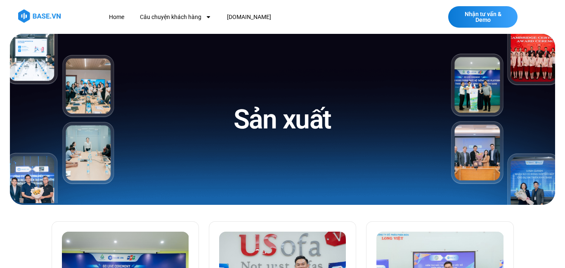 This screenshot has height=268, width=565. What do you see at coordinates (116, 17) in the screenshot?
I see `a: Home` at bounding box center [116, 17].